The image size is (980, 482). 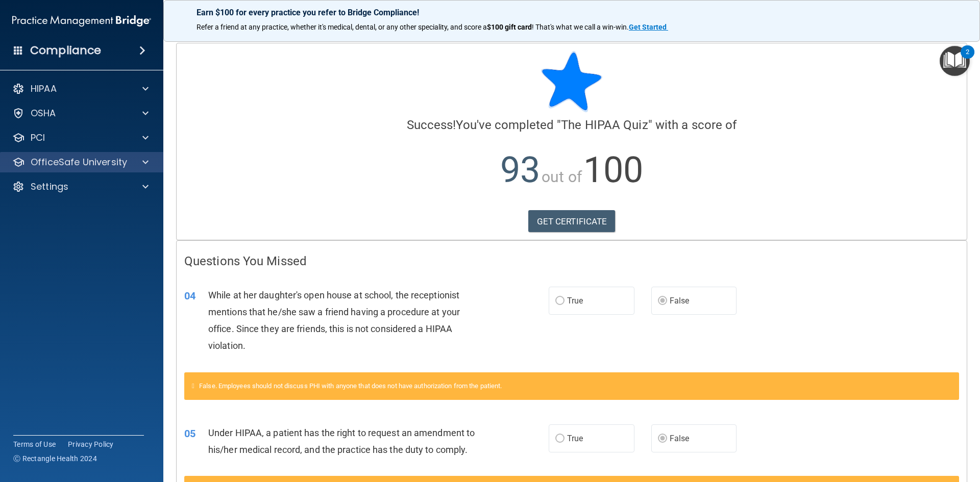 What do you see at coordinates (954, 61) in the screenshot?
I see `button: Open Resource Center, 2 new notifications` at bounding box center [954, 61].